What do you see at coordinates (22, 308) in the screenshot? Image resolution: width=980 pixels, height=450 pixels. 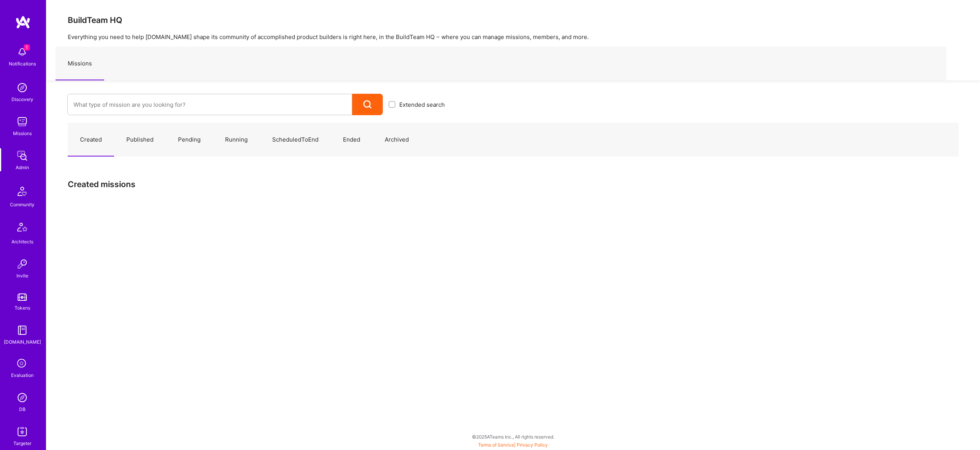 I see `div: Tokens` at bounding box center [22, 308].